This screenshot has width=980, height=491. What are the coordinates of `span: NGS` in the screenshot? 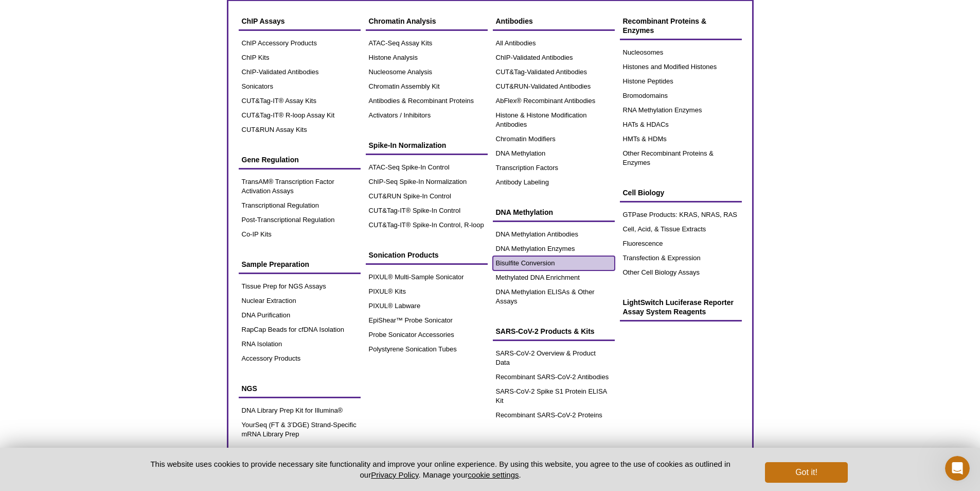 It's located at (250, 388).